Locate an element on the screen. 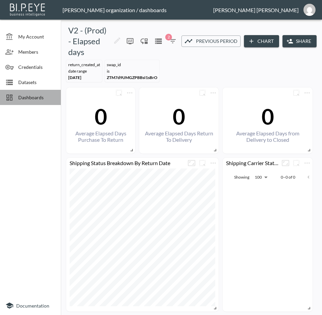 Image resolution: width=322 pixels, height=315 pixels. div: DATE RANGE is located at coordinates (84, 71).